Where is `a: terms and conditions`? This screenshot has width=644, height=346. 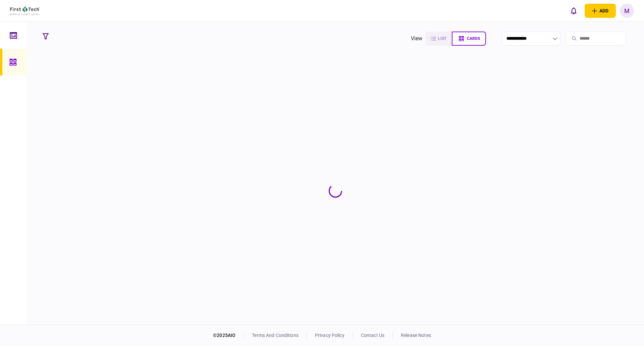 a: terms and conditions is located at coordinates (275, 335).